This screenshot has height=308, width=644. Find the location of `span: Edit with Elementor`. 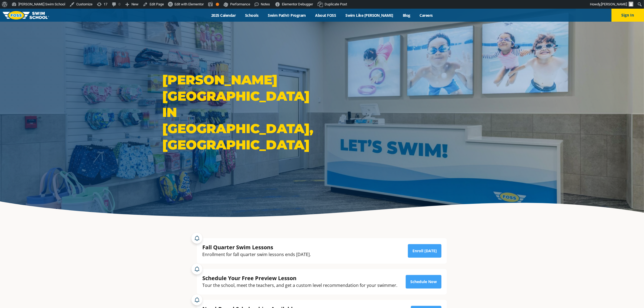

span: Edit with Elementor is located at coordinates (189, 4).